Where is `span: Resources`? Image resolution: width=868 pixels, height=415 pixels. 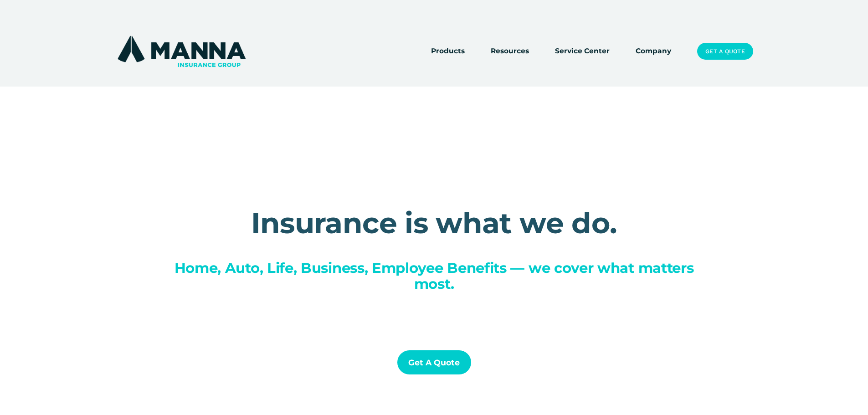 span: Resources is located at coordinates (510, 51).